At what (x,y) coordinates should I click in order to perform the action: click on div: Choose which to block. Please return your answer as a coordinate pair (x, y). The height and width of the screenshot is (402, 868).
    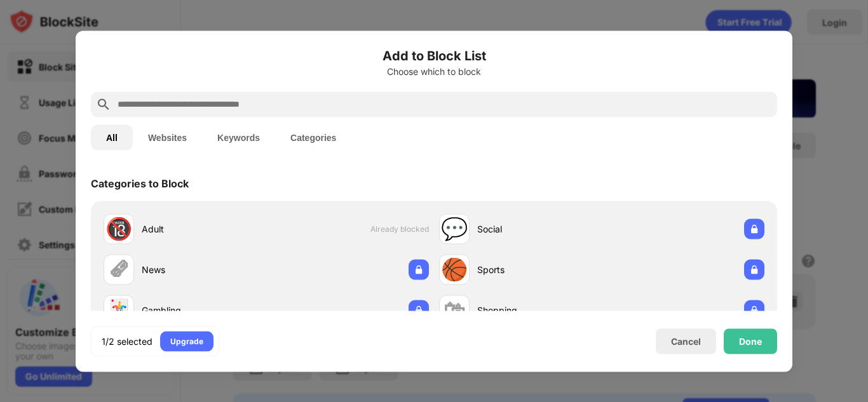
    Looking at the image, I should click on (434, 71).